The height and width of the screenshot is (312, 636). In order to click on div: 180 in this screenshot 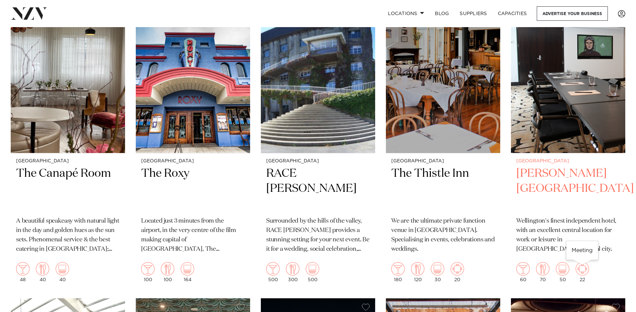, I will do `click(398, 272)`.